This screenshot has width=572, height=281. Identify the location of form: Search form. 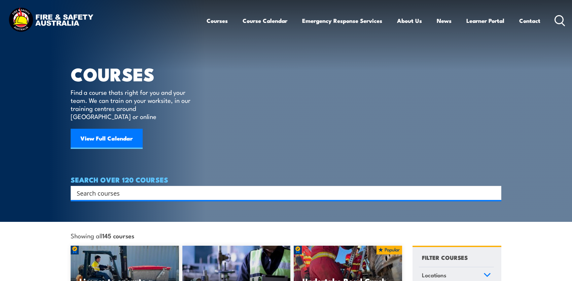
(283, 193).